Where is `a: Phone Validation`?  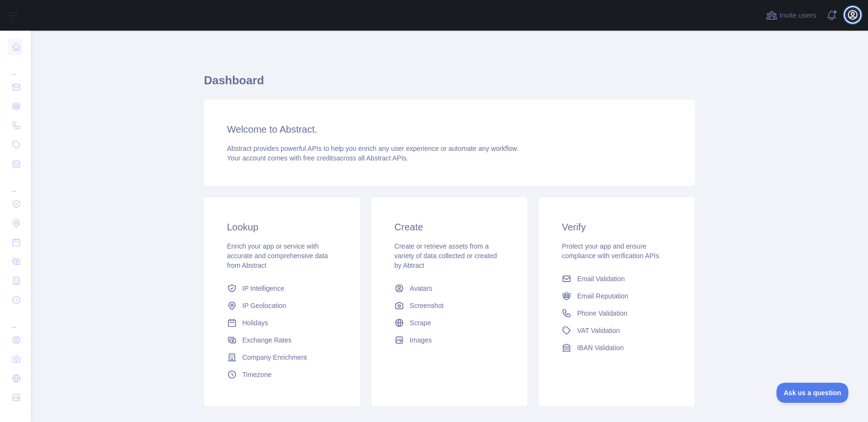
a: Phone Validation is located at coordinates (616, 313).